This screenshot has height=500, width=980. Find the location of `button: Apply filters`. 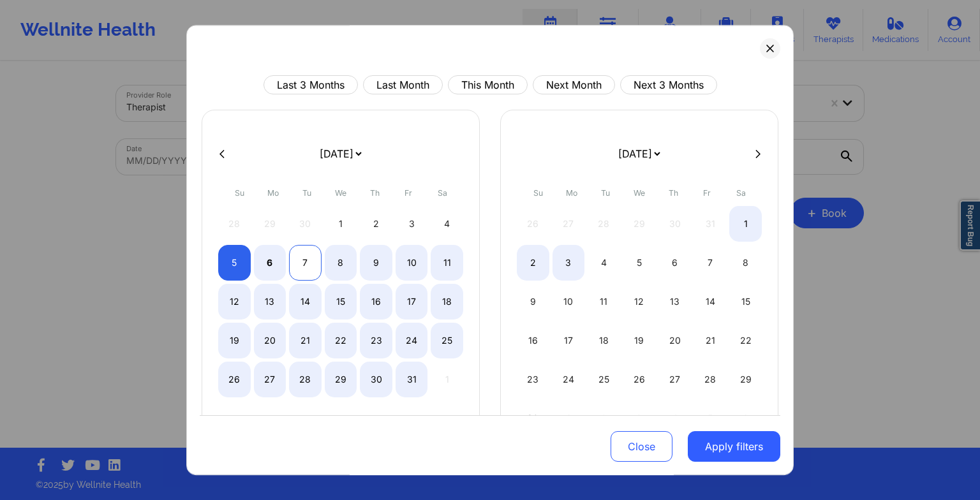

button: Apply filters is located at coordinates (734, 446).